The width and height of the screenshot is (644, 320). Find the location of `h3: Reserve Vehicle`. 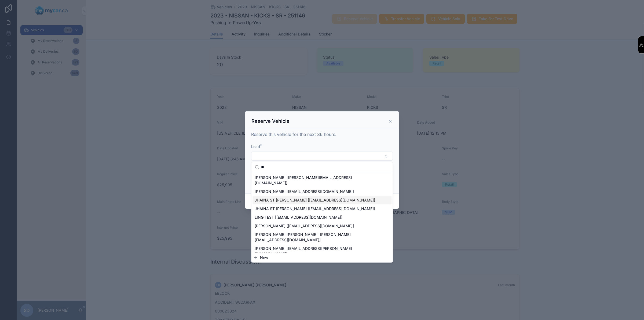

h3: Reserve Vehicle is located at coordinates (270, 121).